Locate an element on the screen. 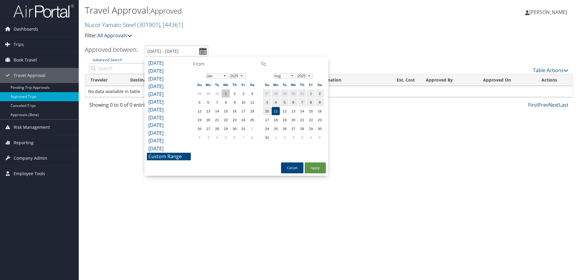 This screenshot has width=579, height=280. td: 17 is located at coordinates (243, 111).